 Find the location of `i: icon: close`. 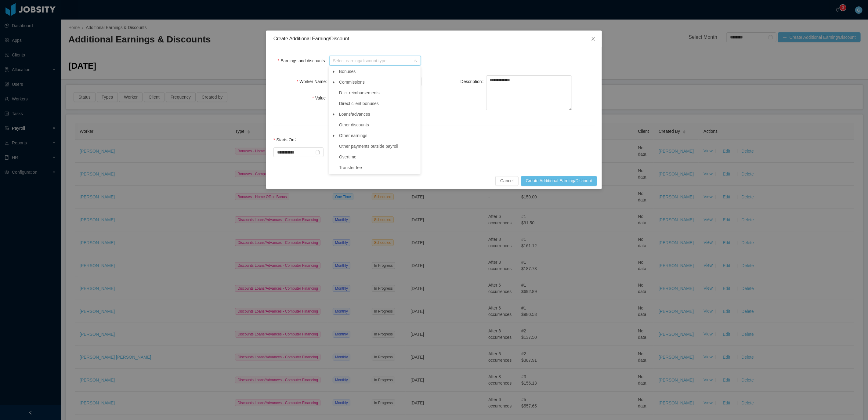

i: icon: close is located at coordinates (593, 39).